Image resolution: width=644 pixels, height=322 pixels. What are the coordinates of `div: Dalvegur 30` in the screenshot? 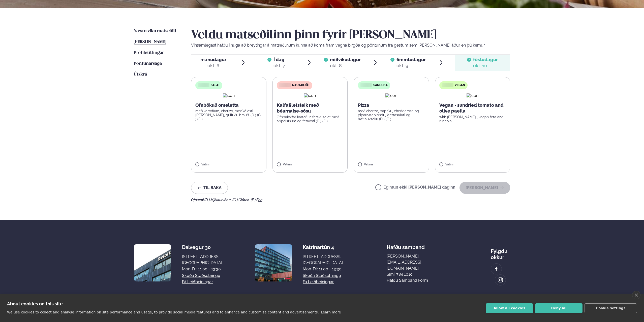 It's located at (202, 247).